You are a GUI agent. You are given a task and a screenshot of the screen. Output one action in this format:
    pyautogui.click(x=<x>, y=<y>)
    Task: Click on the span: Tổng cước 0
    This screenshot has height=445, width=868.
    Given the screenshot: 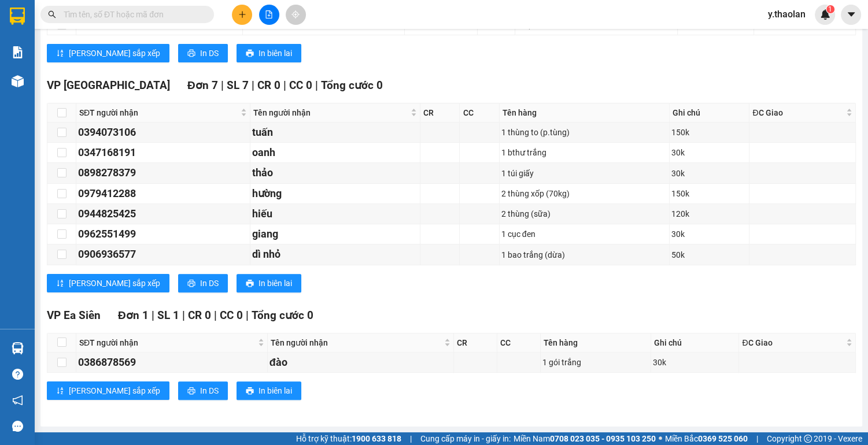 What is the action you would take?
    pyautogui.click(x=282, y=315)
    